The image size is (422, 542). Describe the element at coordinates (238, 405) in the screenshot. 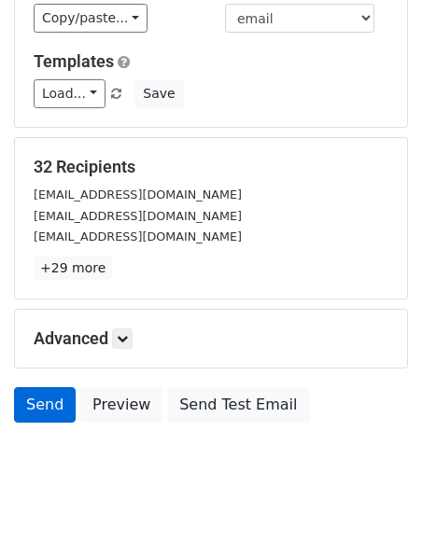

I see `a: Send Test Email` at that location.